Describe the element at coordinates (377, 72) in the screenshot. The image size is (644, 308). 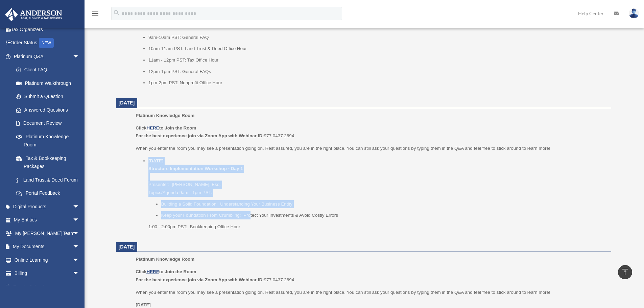
I see `li: 12pm-1pm PST: General FAQs` at that location.